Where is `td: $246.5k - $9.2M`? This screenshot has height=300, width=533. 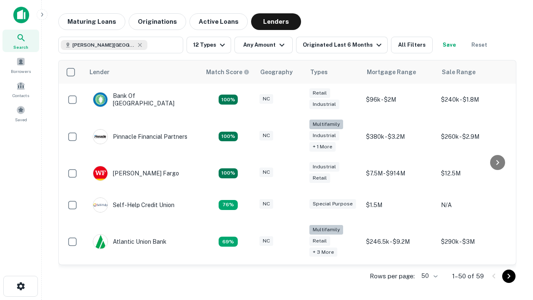 td: $246.5k - $9.2M is located at coordinates (400, 242).